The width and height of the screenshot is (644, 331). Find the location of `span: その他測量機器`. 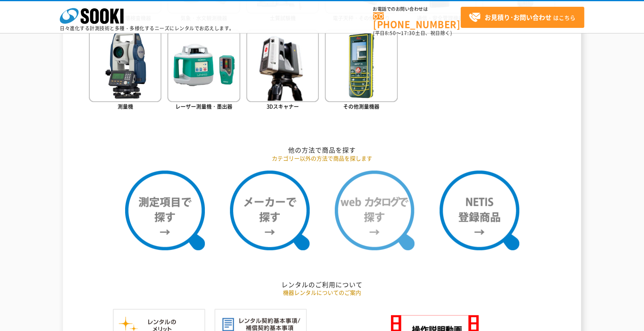

span: その他測量機器 is located at coordinates (361, 106).